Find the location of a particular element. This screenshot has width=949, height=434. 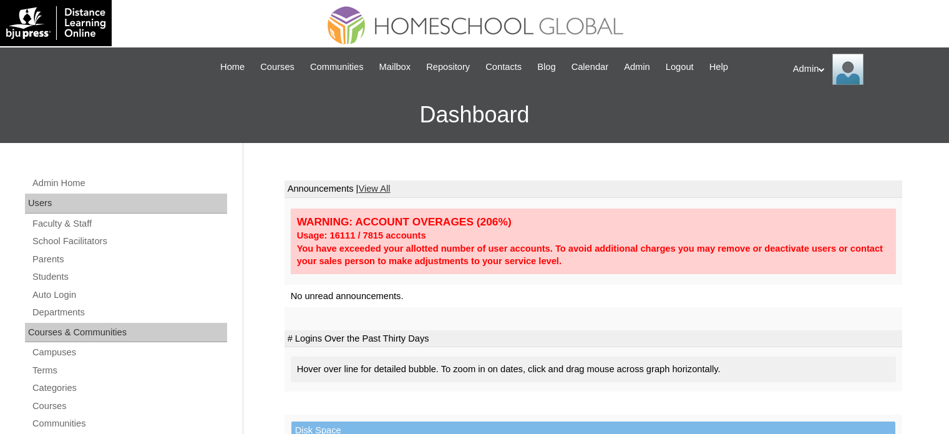

img: logo-white.png is located at coordinates (56, 23).